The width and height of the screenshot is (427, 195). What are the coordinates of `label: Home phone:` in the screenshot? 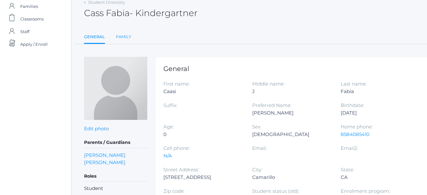 It's located at (356, 127).